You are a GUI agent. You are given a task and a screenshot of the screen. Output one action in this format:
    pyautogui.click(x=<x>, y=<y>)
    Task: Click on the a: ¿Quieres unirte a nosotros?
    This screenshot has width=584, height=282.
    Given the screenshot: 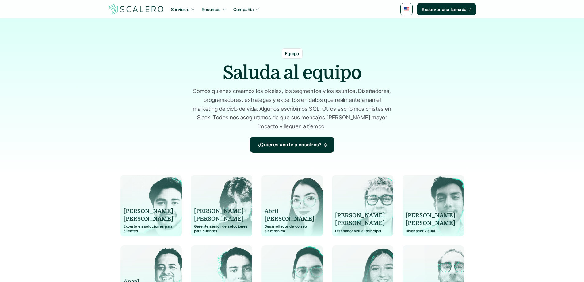 What is the action you would take?
    pyautogui.click(x=292, y=145)
    